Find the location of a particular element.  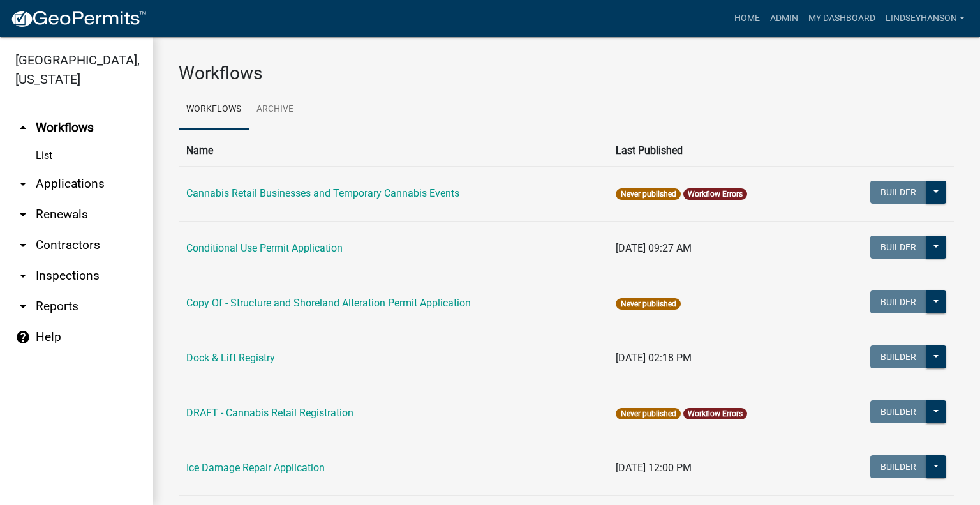

a: Dock & Lift Registry is located at coordinates (230, 357).